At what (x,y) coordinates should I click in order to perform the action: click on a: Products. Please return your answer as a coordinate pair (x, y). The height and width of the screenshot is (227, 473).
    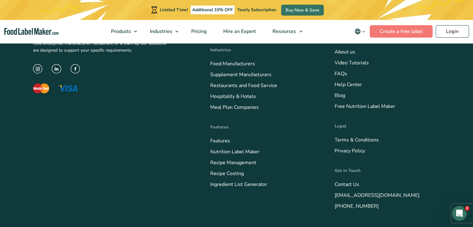
    Looking at the image, I should click on (121, 31).